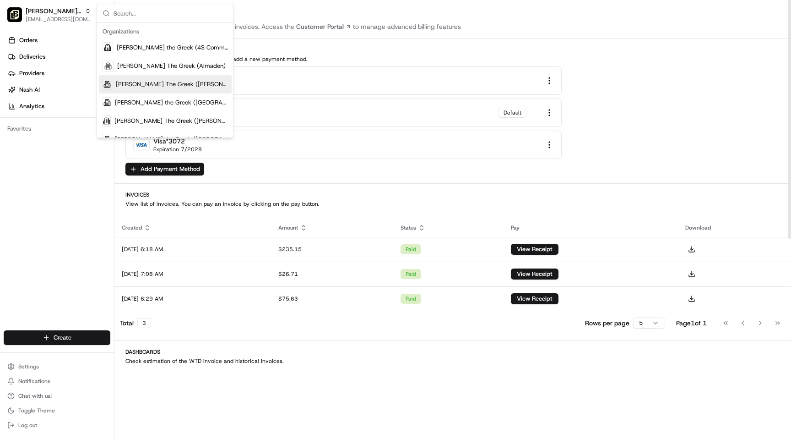  Describe the element at coordinates (607, 323) in the screenshot. I see `p: Rows per page` at that location.